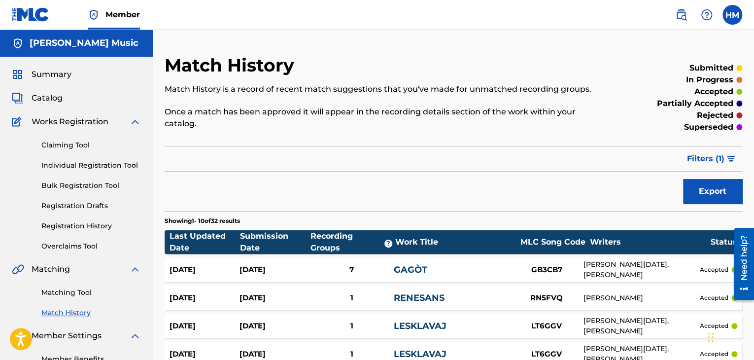 Image resolution: width=754 pixels, height=360 pixels. What do you see at coordinates (17, 39) in the screenshot?
I see `div: Open Resource Center` at bounding box center [17, 39].